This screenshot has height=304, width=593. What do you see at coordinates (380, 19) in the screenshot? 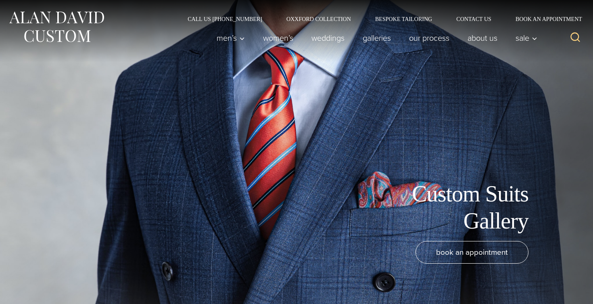
I see `nav: Secondary Navigation` at bounding box center [380, 19].